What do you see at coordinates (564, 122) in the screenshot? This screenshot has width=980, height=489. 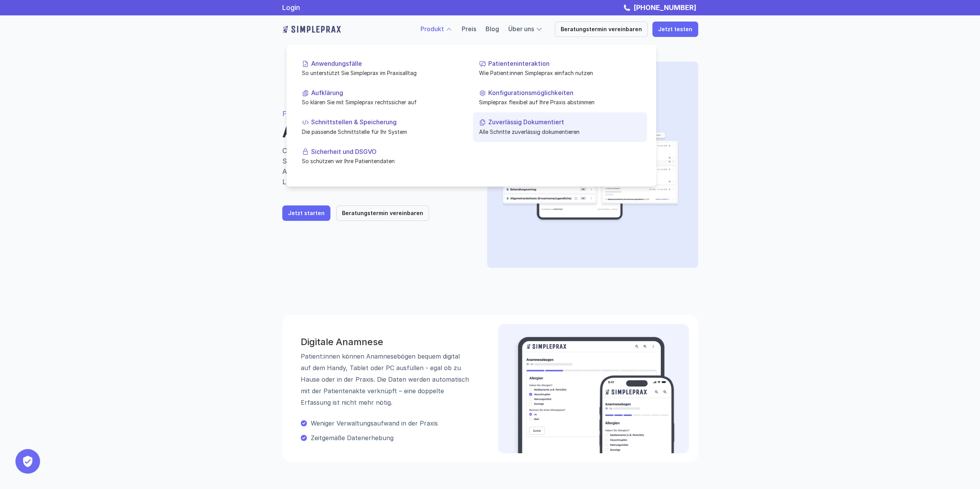 I see `p: Zuverlässig Dokumentiert` at bounding box center [564, 122].